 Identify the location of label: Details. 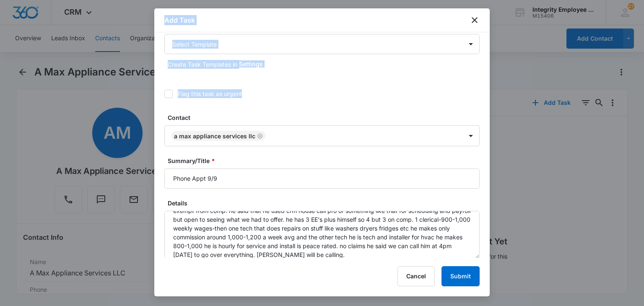
(325, 202).